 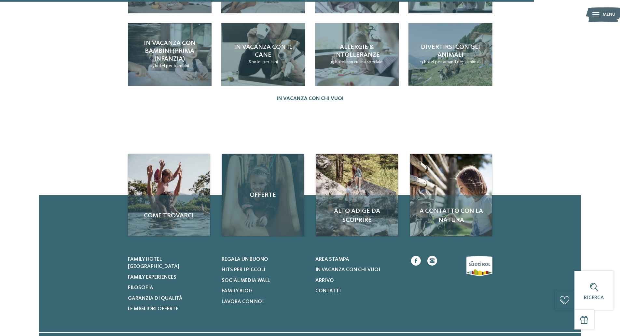 What do you see at coordinates (170, 51) in the screenshot?
I see `span: In vacanza con bambini (prima infanzia)` at bounding box center [170, 51].